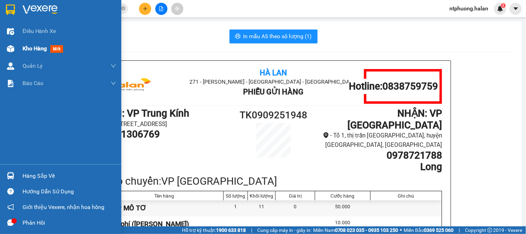  I want to click on sup: 3, so click(504, 6).